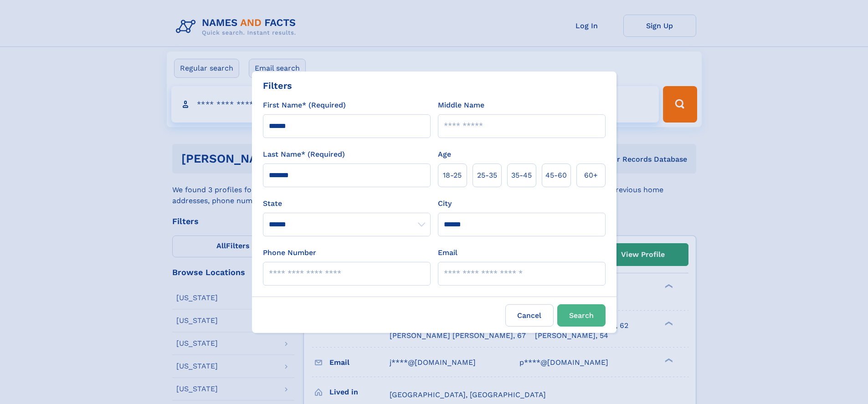 The height and width of the screenshot is (404, 868). What do you see at coordinates (556, 176) in the screenshot?
I see `span: 45‑60` at bounding box center [556, 176].